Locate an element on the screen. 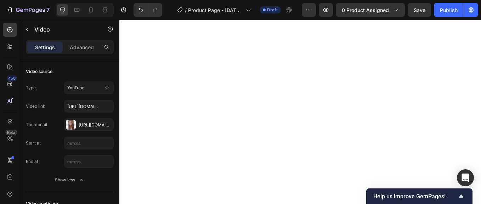  div: Video source is located at coordinates (39, 71).